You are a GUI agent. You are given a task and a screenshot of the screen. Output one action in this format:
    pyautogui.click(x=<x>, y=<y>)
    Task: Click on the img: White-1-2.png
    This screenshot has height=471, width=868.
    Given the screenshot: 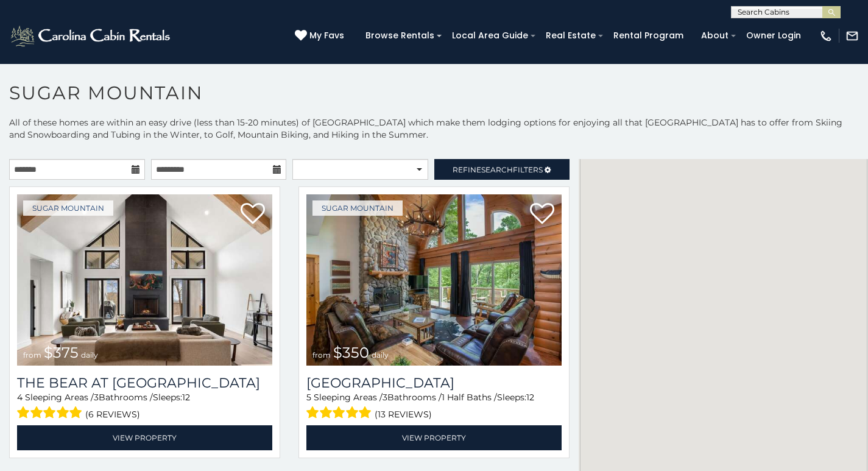 What is the action you would take?
    pyautogui.click(x=91, y=36)
    